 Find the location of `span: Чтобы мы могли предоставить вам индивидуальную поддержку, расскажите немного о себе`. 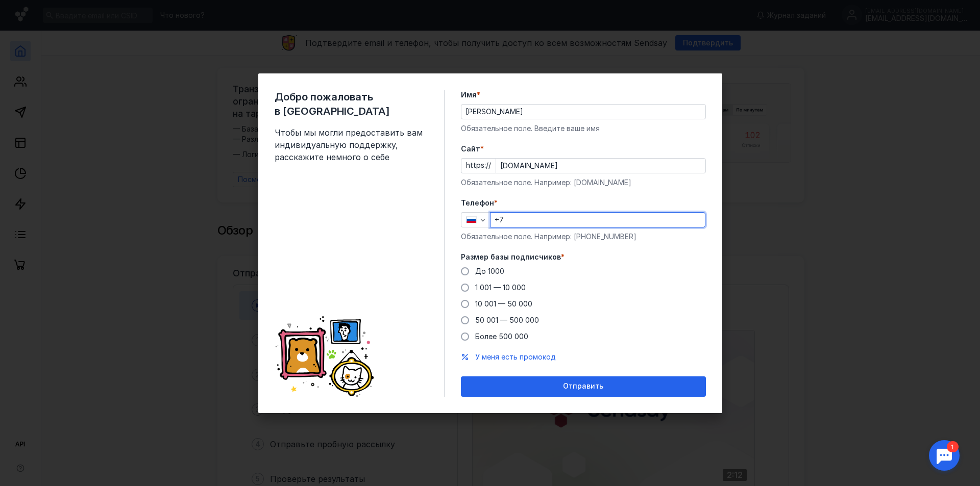

span: Чтобы мы могли предоставить вам индивидуальную поддержку, расскажите немного о себе is located at coordinates (352, 145).